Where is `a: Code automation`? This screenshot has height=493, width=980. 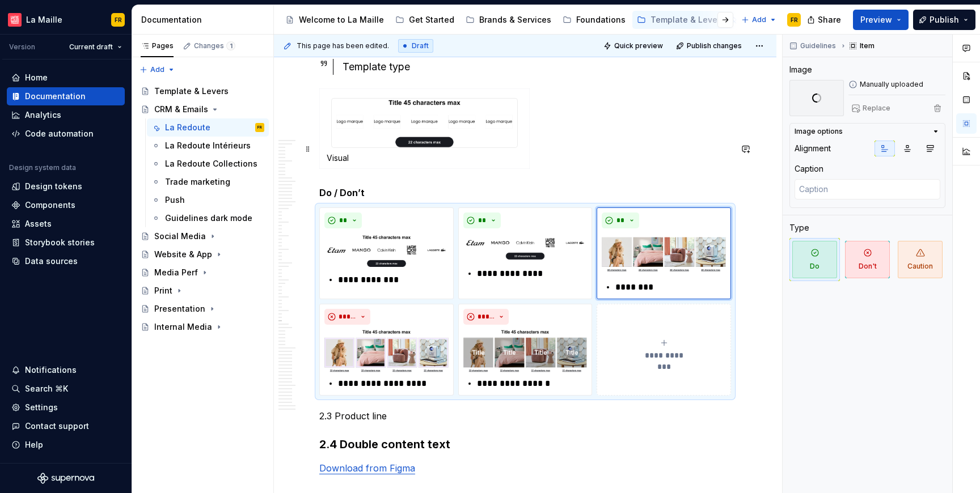
a: Code automation is located at coordinates (66, 134).